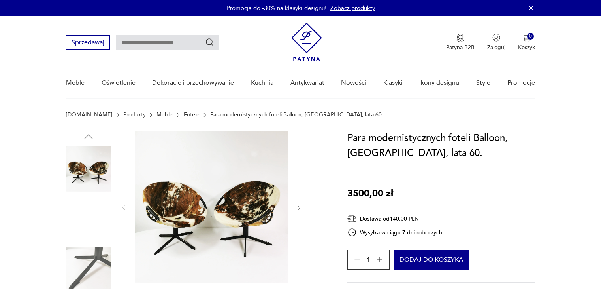 The image size is (601, 289). Describe the element at coordinates (119, 83) in the screenshot. I see `a: Oświetlenie` at that location.